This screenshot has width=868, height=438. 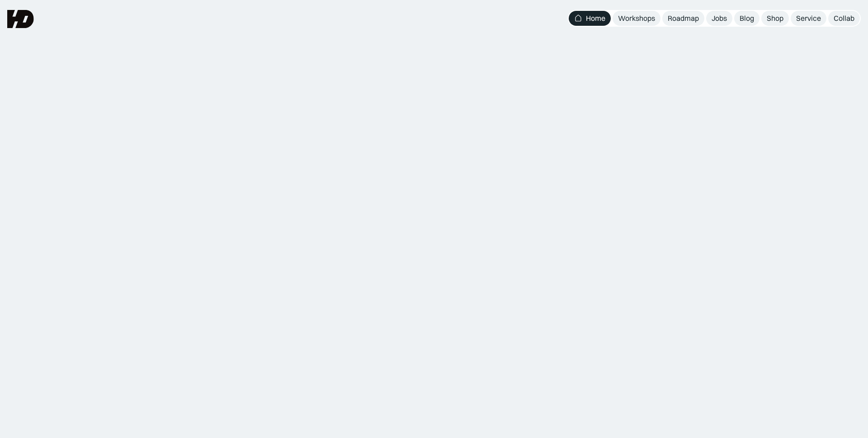 What do you see at coordinates (844, 18) in the screenshot?
I see `a: Collab` at bounding box center [844, 18].